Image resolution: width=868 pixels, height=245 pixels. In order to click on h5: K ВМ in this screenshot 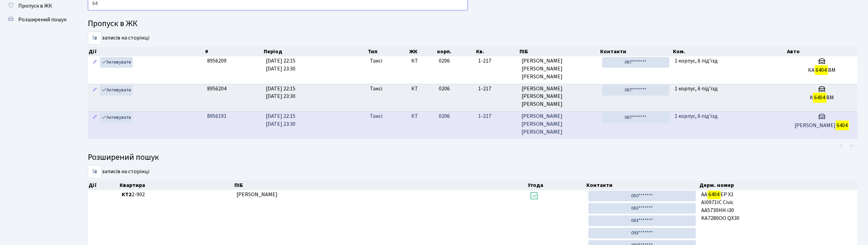, I will do `click(821, 97)`.